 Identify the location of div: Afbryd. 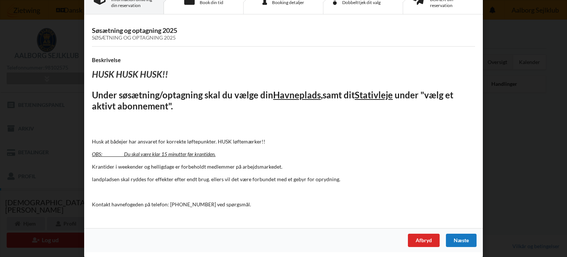
(424, 240).